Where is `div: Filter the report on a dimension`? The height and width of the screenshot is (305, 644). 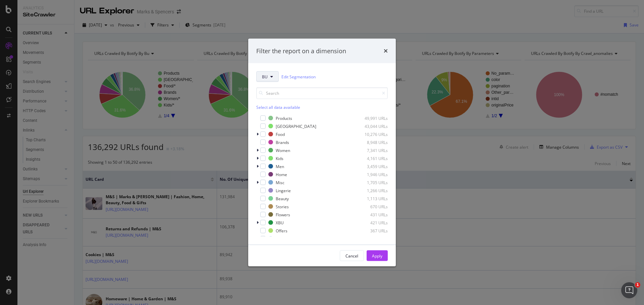 div: Filter the report on a dimension is located at coordinates (301, 51).